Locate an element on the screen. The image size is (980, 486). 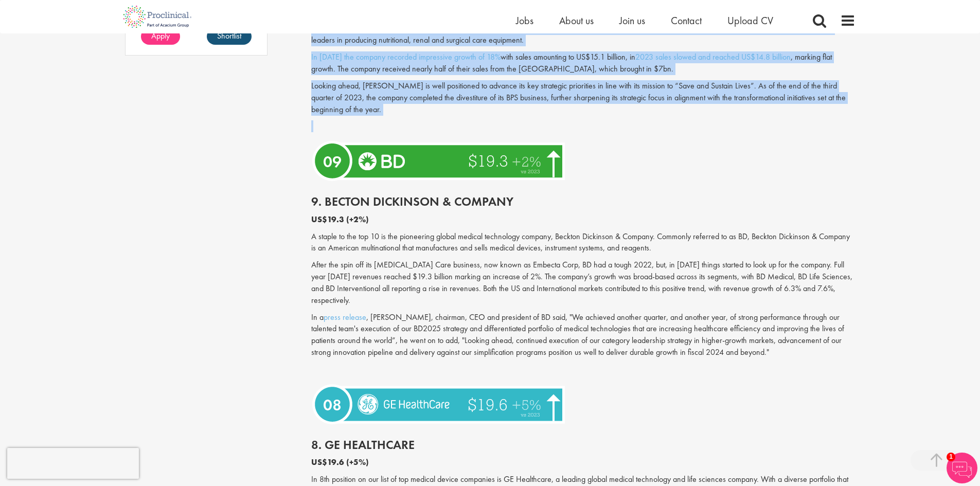
a: Contact is located at coordinates (686, 20).